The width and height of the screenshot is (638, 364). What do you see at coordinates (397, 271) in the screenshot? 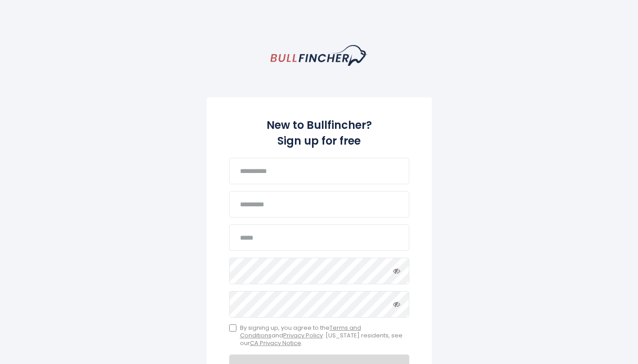
I see `i: Toggle password visibility` at bounding box center [397, 271].